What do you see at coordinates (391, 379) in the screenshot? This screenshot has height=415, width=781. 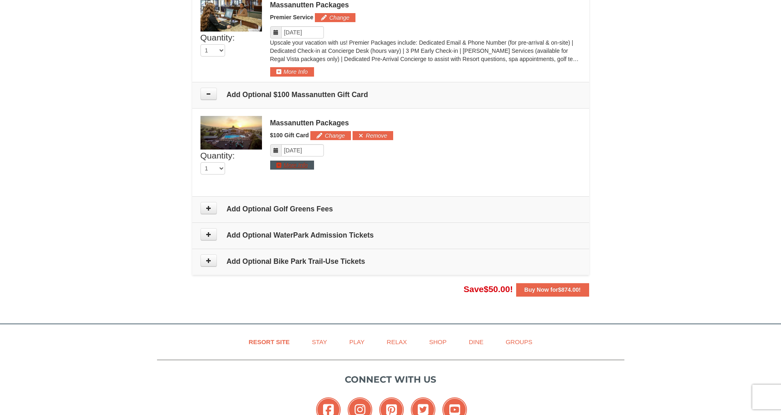 I see `p: Connect with us` at bounding box center [391, 379].